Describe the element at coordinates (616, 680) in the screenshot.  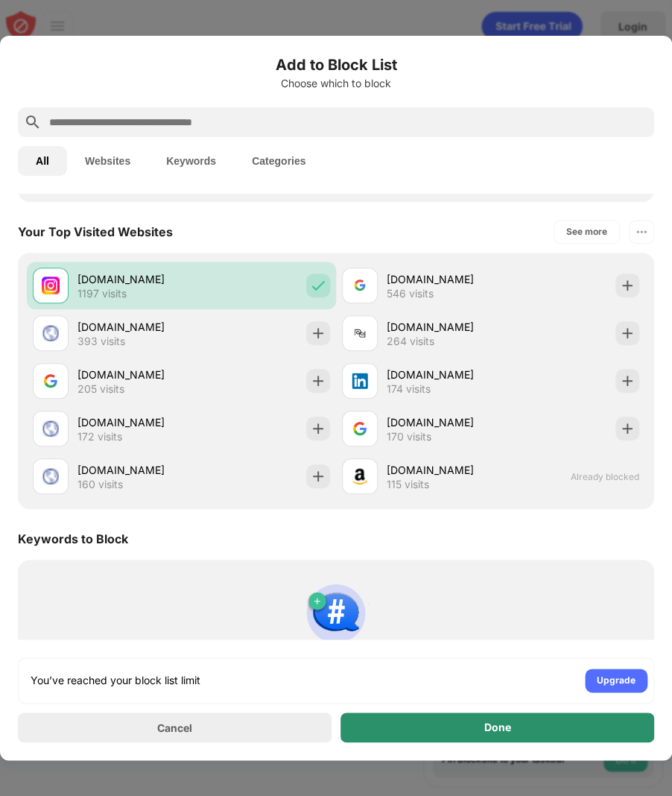
I see `div: Upgrade` at that location.